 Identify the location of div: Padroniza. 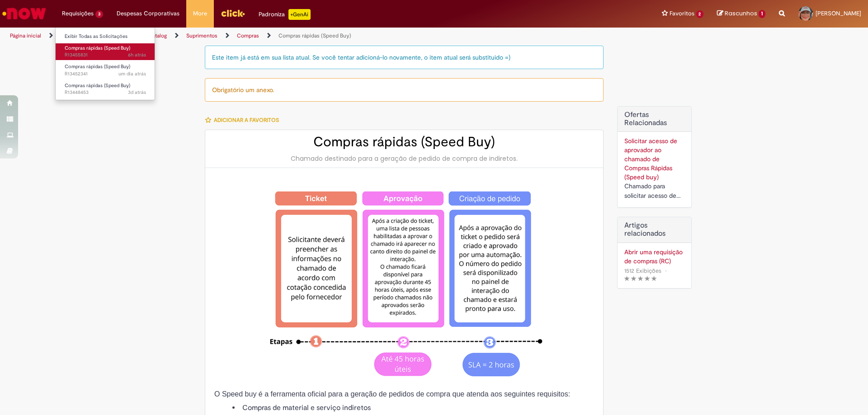
(284, 14).